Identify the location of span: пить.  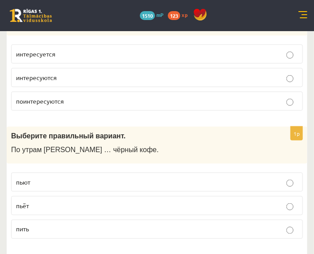
(22, 229).